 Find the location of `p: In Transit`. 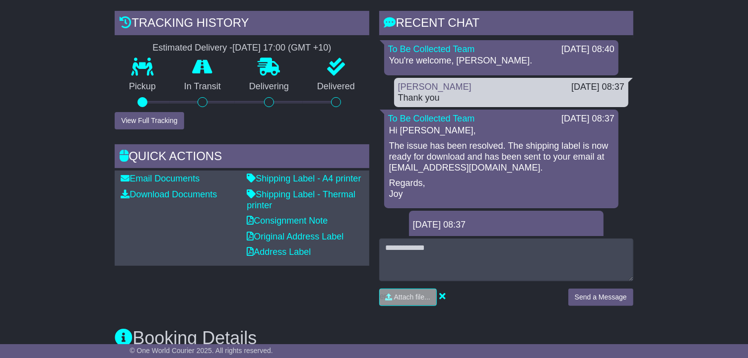

p: In Transit is located at coordinates (202, 87).